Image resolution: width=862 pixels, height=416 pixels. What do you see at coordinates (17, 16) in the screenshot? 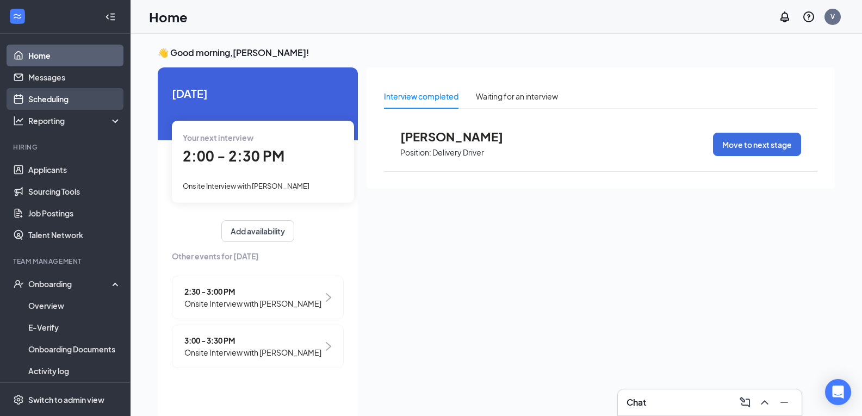
I see `svg: WorkstreamLogo` at bounding box center [17, 16].